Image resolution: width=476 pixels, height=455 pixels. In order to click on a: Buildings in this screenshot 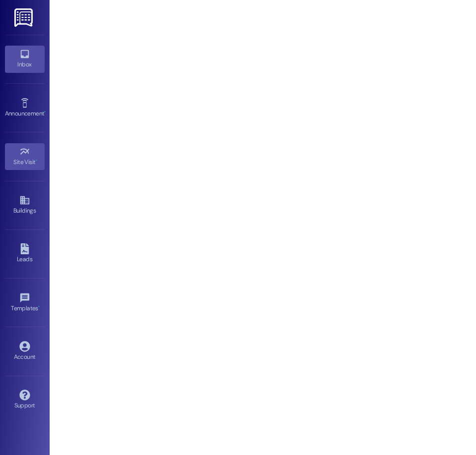, I will do `click(25, 205)`.